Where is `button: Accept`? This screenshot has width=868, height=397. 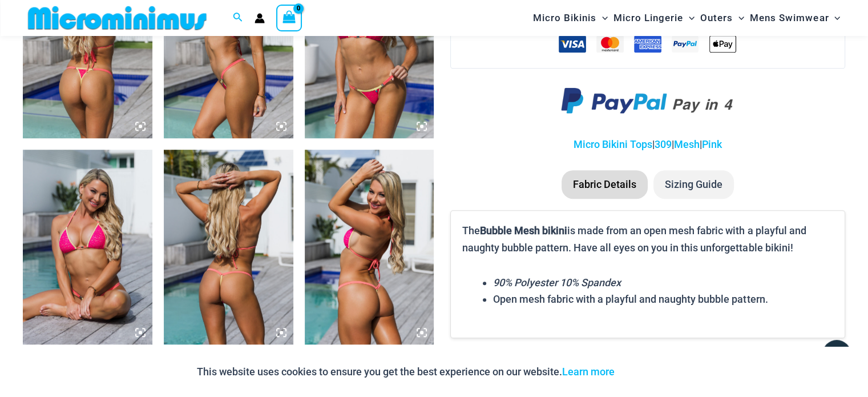
button: Accept is located at coordinates (647, 371).